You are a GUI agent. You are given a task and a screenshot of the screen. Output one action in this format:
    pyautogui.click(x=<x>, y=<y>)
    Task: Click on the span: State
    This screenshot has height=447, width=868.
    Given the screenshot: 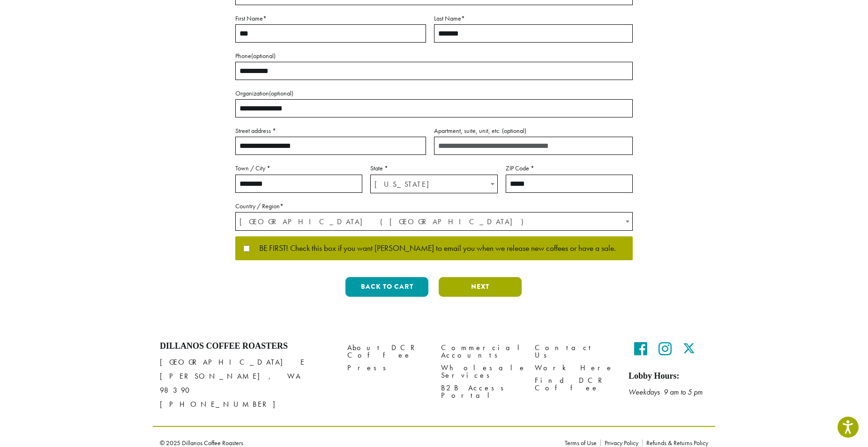 What is the action you would take?
    pyautogui.click(x=433, y=184)
    